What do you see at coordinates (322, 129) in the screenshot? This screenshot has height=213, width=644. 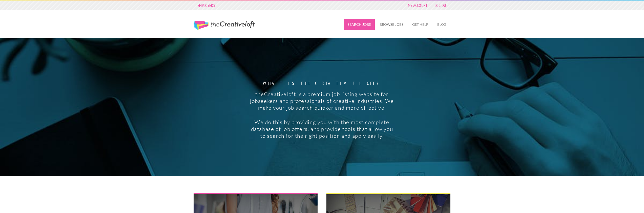 I see `p: We do this by providing you with the most complete database of job offers, and provide tools that...` at bounding box center [322, 129].